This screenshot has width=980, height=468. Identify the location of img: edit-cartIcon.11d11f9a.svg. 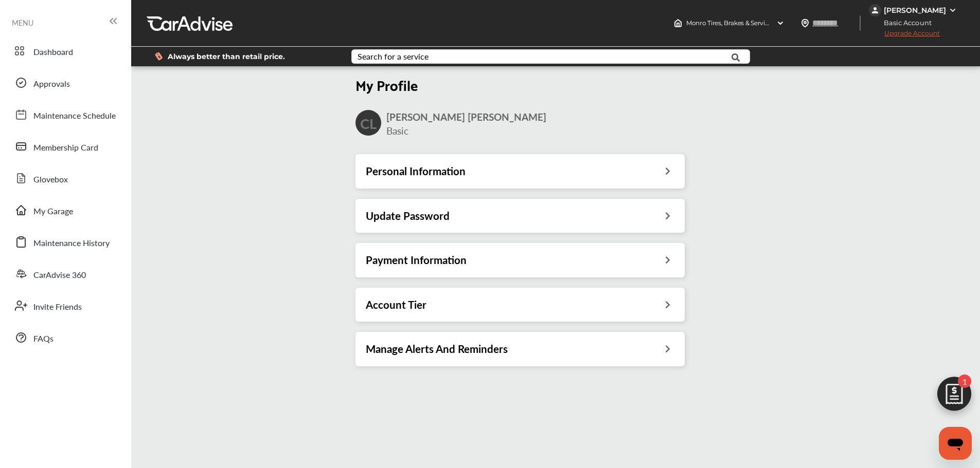
(954, 397).